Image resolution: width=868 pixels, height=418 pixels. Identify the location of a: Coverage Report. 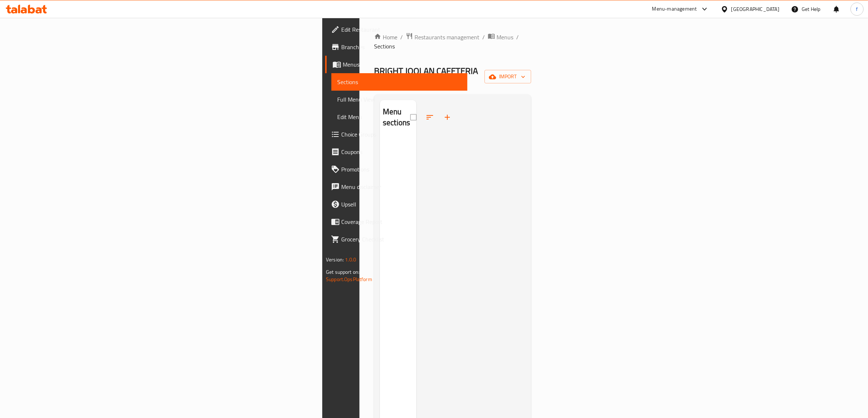
(396, 222).